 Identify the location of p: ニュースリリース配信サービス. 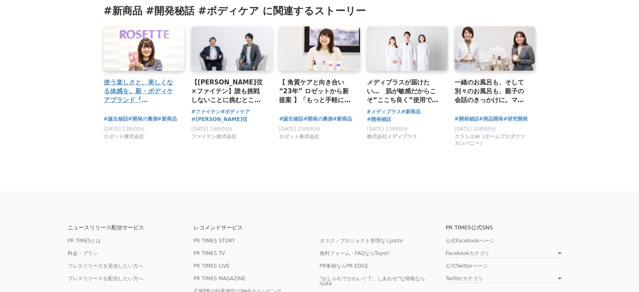
(131, 227).